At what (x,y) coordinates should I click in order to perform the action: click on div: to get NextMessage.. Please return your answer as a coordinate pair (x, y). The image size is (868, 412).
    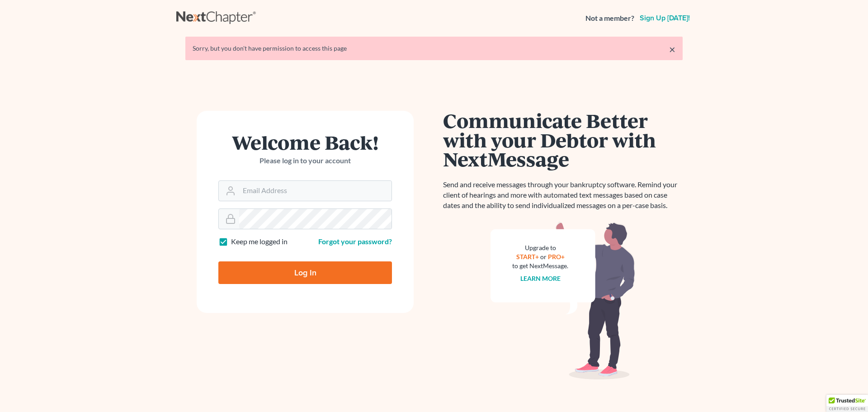
    Looking at the image, I should click on (540, 265).